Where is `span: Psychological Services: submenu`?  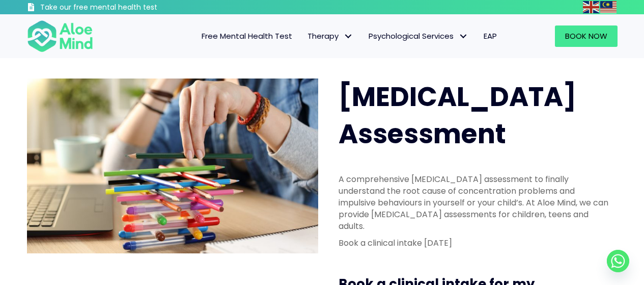 span: Psychological Services: submenu is located at coordinates (463, 36).